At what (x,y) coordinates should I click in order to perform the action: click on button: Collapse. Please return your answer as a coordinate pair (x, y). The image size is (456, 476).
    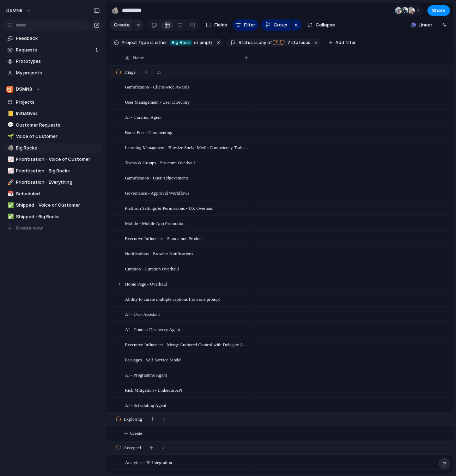
    Looking at the image, I should click on (321, 25).